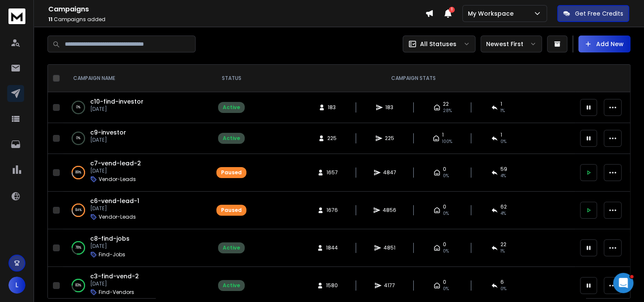 The width and height of the screenshot is (644, 302). What do you see at coordinates (17, 285) in the screenshot?
I see `span: L` at bounding box center [17, 285].